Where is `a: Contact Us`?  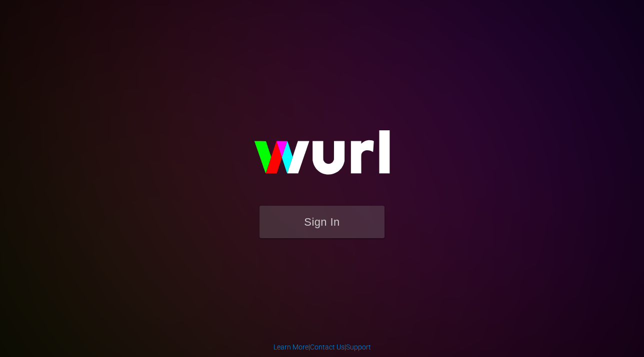 a: Contact Us is located at coordinates (327, 347).